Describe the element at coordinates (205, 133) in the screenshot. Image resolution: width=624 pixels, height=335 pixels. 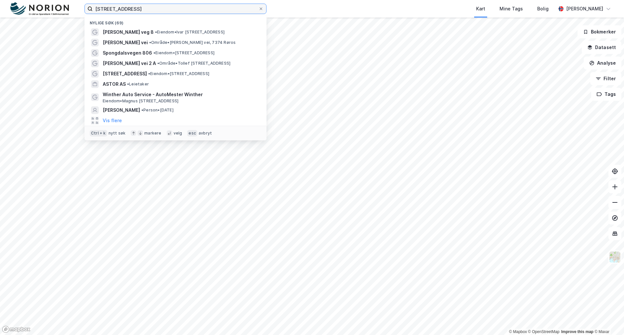
I see `div: avbryt` at that location.